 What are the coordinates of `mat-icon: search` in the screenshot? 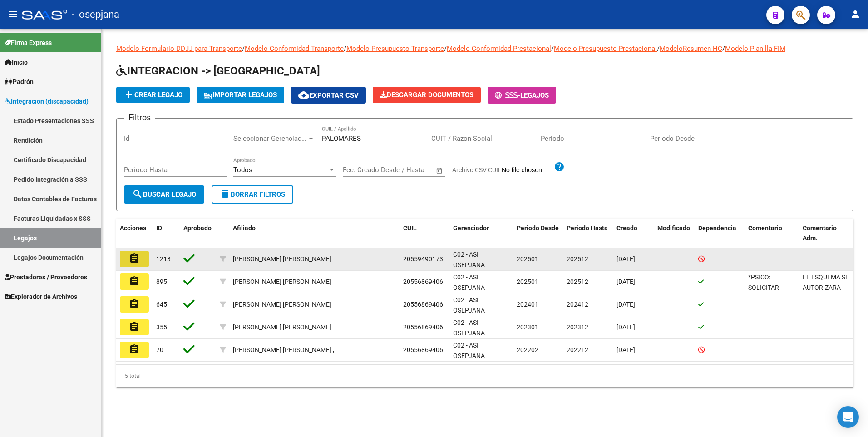 It's located at (137, 194).